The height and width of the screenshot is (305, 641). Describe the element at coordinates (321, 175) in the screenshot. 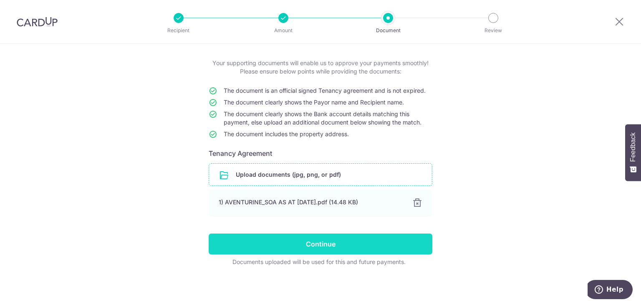

I see `div: Upload documents (jpg, png, or pdf)` at that location.